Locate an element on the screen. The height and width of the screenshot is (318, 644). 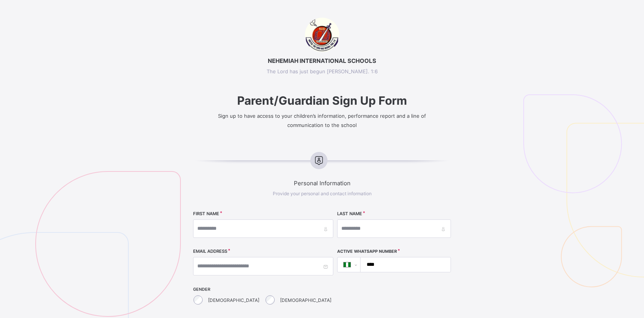
label: EMAIL ADDRESS is located at coordinates (210, 251).